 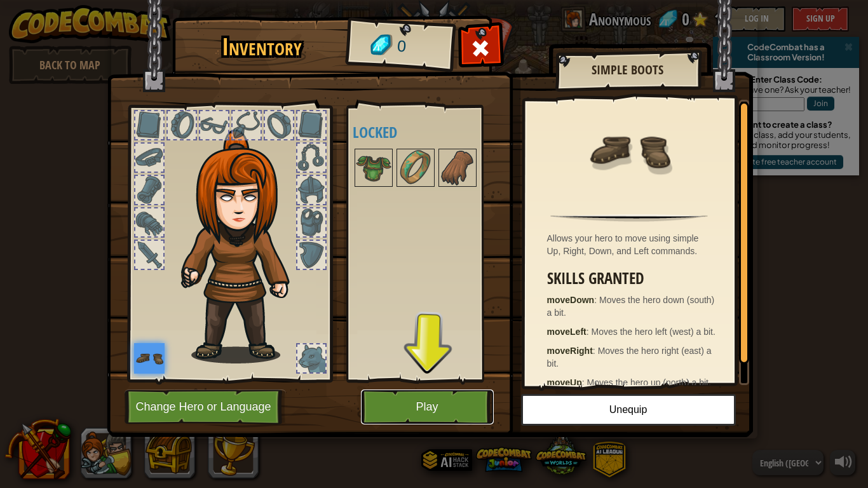 I want to click on img: hr.png, so click(x=628, y=218).